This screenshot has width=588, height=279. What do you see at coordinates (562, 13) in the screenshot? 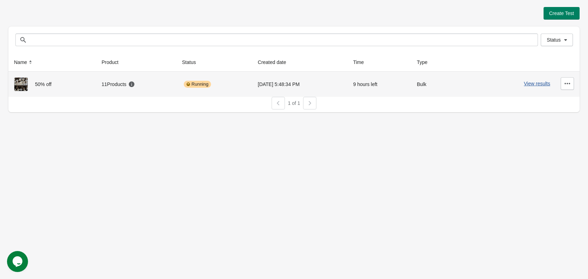
I see `span: Create Test` at bounding box center [562, 13].